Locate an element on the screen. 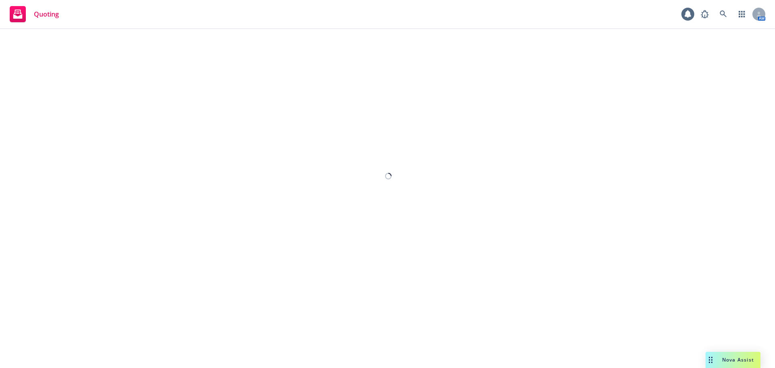 This screenshot has height=368, width=775. a: Switch app is located at coordinates (742, 14).